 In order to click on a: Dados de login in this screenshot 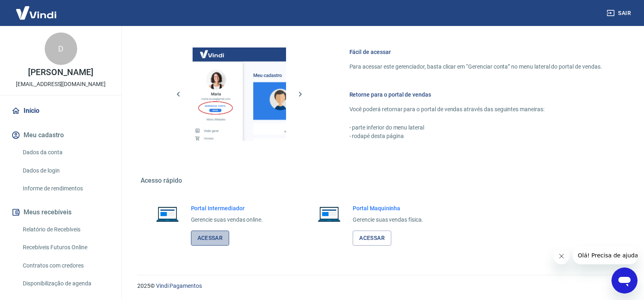, I will do `click(65, 170)`.